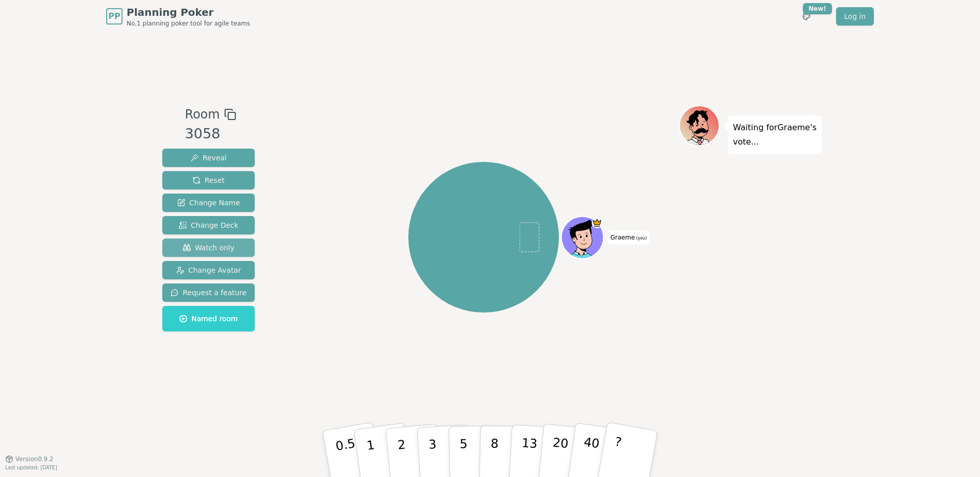 This screenshot has width=980, height=477. What do you see at coordinates (208, 247) in the screenshot?
I see `button: Watch only` at bounding box center [208, 247].